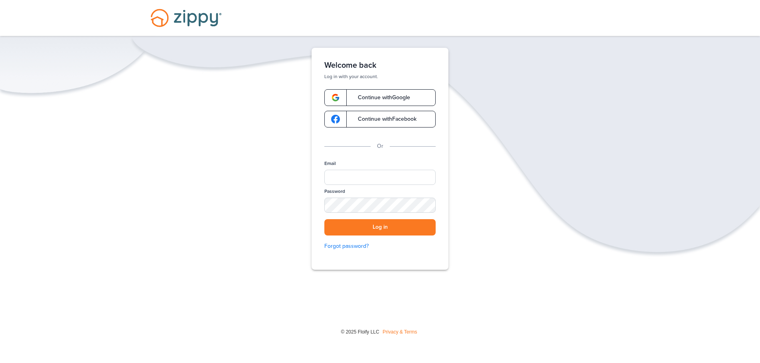  What do you see at coordinates (400, 332) in the screenshot?
I see `a: Privacy & Terms` at bounding box center [400, 332].